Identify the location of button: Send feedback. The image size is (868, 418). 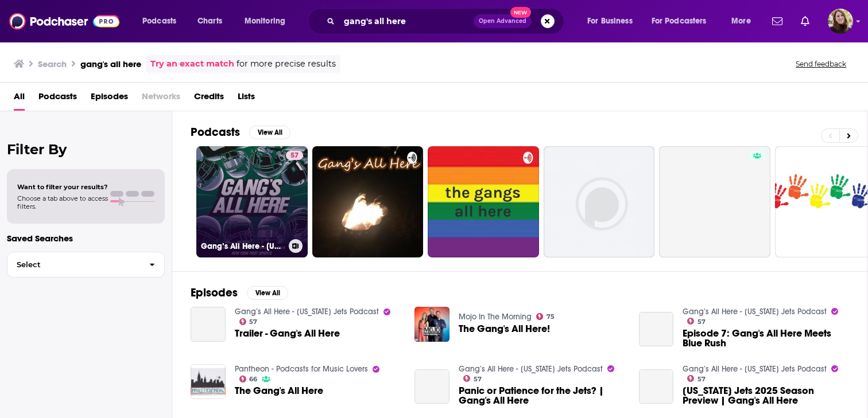
(821, 63).